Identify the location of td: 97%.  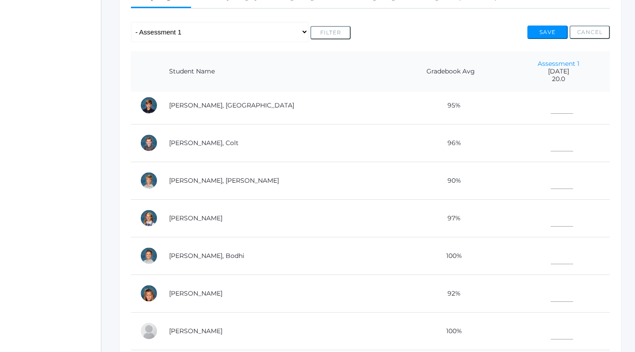
(450, 218).